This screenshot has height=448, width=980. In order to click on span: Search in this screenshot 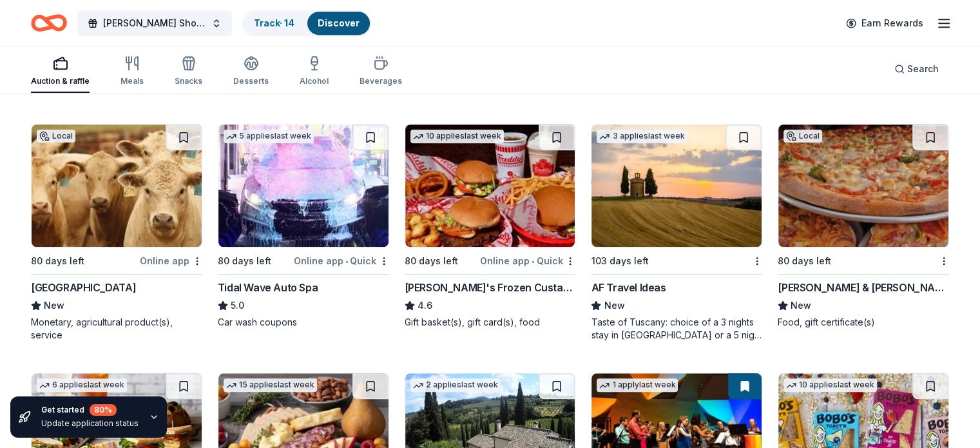, I will do `click(923, 69)`.